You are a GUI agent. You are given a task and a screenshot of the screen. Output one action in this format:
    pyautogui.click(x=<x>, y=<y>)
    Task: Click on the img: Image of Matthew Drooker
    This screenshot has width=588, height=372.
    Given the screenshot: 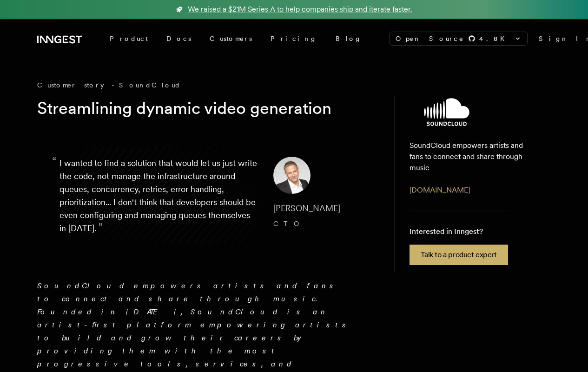 What is the action you would take?
    pyautogui.click(x=292, y=175)
    